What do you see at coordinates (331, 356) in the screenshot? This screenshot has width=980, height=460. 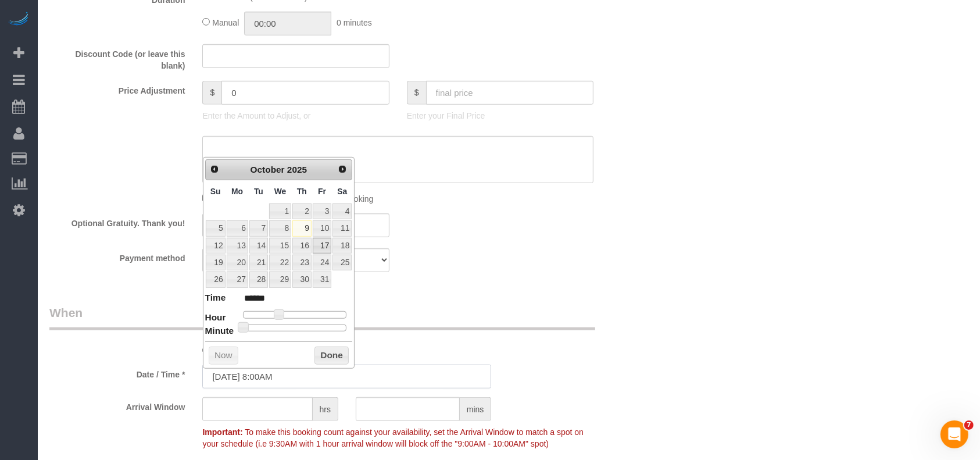 I see `button: Done` at bounding box center [331, 356].